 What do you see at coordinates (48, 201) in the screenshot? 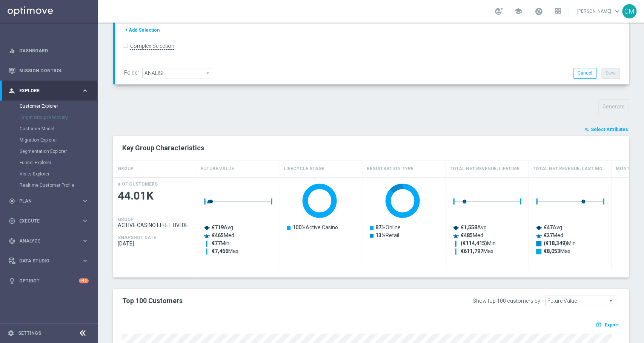
I see `div: gps_fixed Plan keyboard_arrow_right` at bounding box center [48, 201].